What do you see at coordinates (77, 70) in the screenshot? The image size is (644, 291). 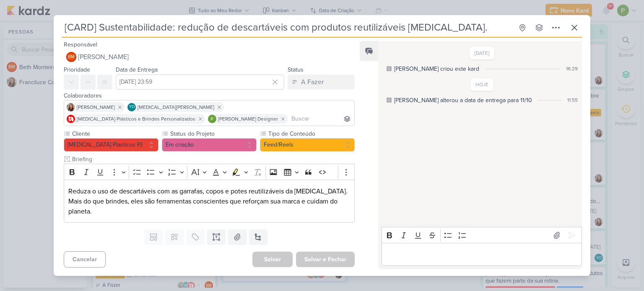 I see `label: Prioridade` at bounding box center [77, 70].